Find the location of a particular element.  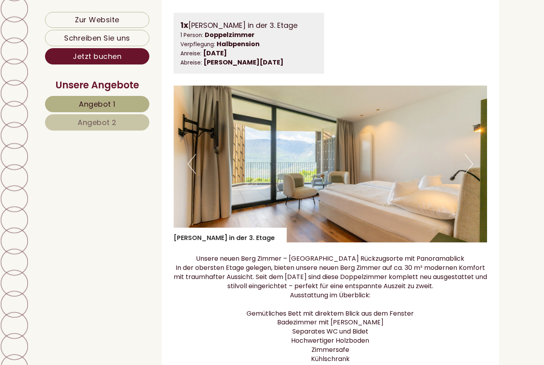

img: image is located at coordinates (331, 164).